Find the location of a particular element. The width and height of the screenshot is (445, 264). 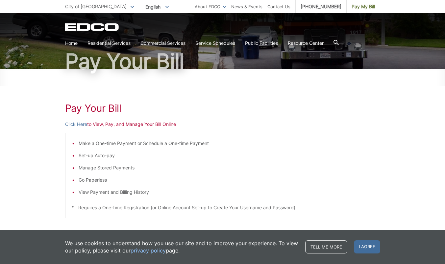

a: Tell me more is located at coordinates (327, 247).